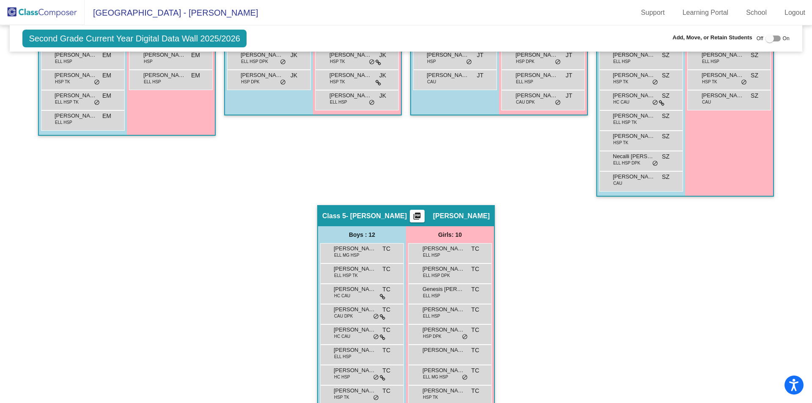 This screenshot has width=812, height=403. Describe the element at coordinates (134, 38) in the screenshot. I see `span: Second Grade Current Year Digital Data Wall 2025/2026` at that location.